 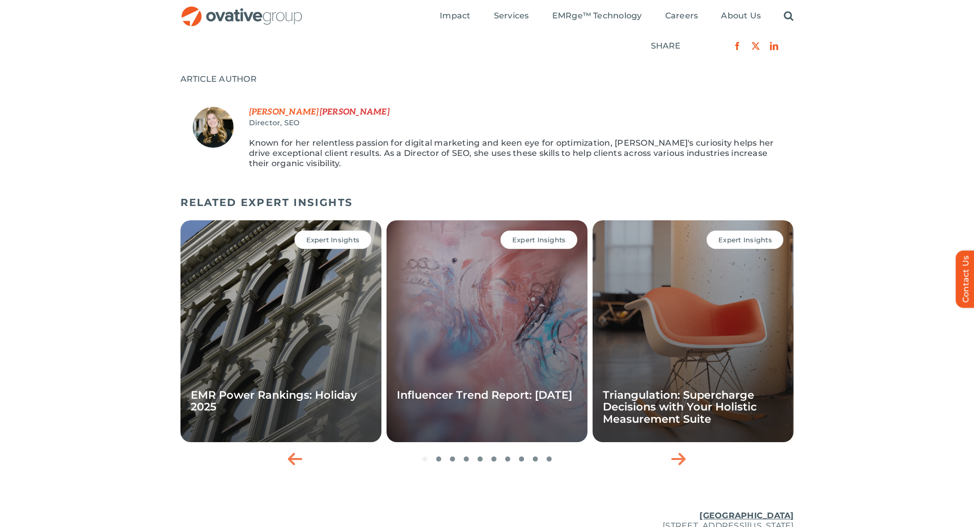 I want to click on div: Previous slide, so click(x=295, y=459).